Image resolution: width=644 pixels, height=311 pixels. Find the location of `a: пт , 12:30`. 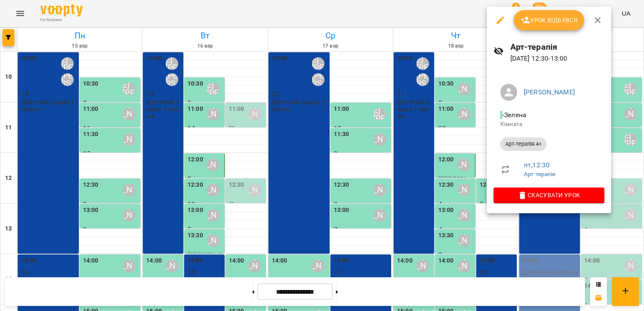

a: пт , 12:30 is located at coordinates (536, 165).